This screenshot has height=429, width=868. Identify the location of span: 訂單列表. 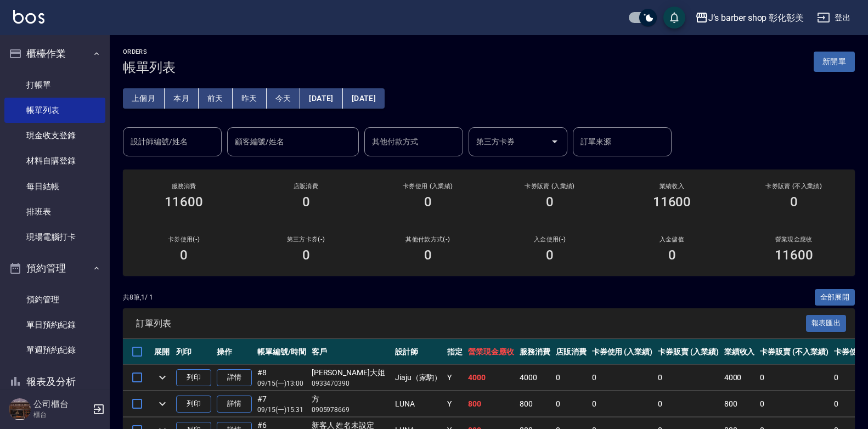
(471, 323).